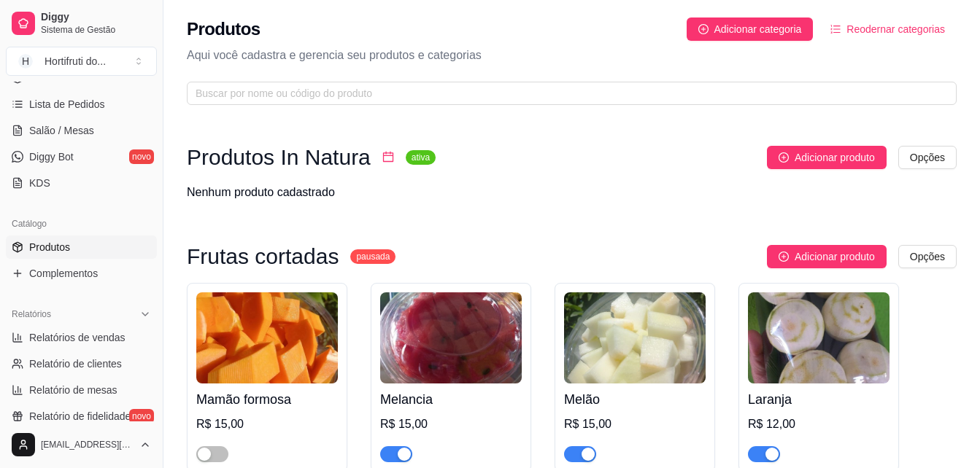 This screenshot has width=980, height=468. I want to click on input: Buscar por nome ou código do produto, so click(565, 94).